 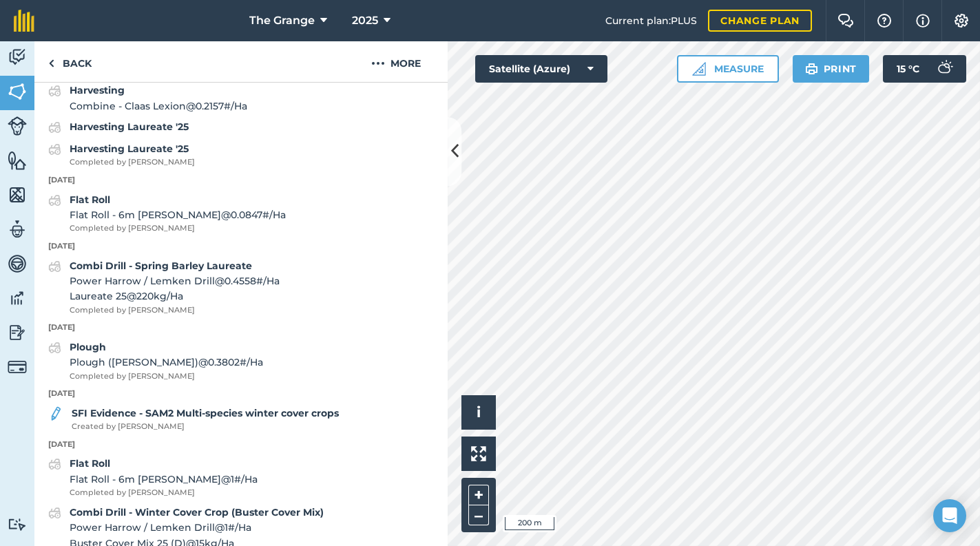 I want to click on span: 2025, so click(x=365, y=21).